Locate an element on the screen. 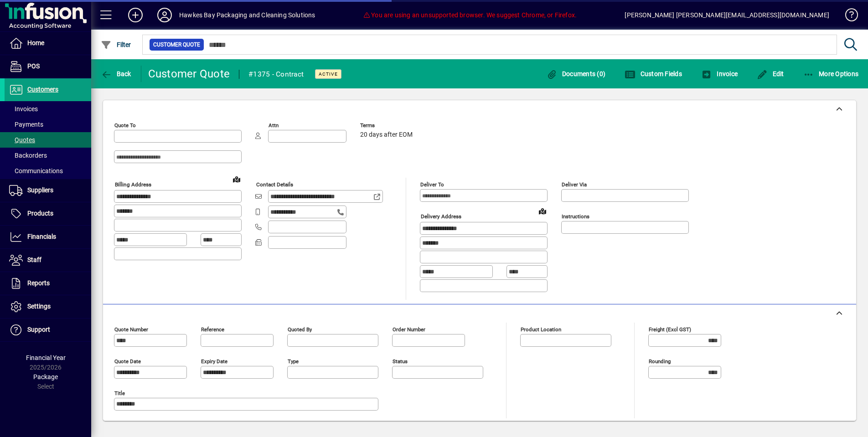 This screenshot has height=437, width=868. span: Staff is located at coordinates (34, 260).